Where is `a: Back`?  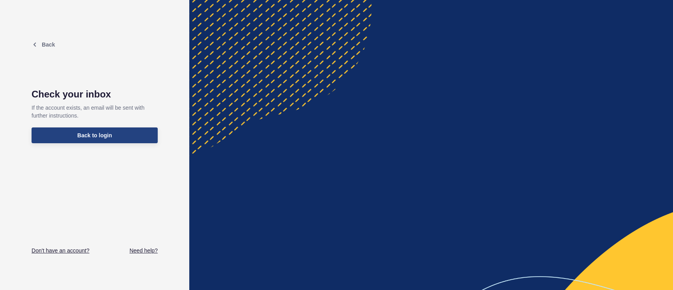
a: Back is located at coordinates (43, 45).